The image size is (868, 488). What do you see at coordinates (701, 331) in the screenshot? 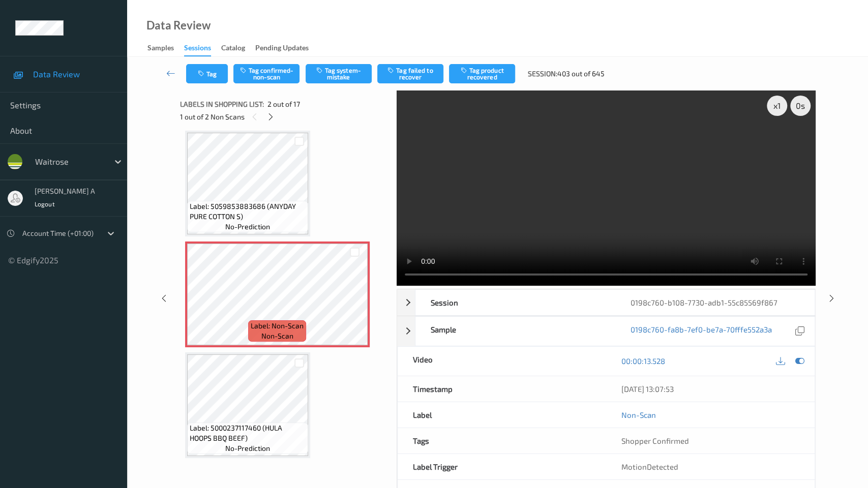
I see `a: 0198c760-fa8b-7ef0-be7a-70fffe552a3a` at bounding box center [701, 331].